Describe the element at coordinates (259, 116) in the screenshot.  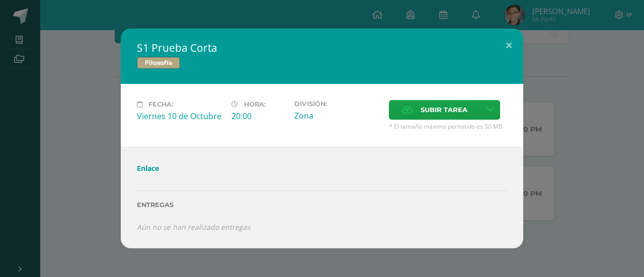
I see `div: 20:00` at that location.